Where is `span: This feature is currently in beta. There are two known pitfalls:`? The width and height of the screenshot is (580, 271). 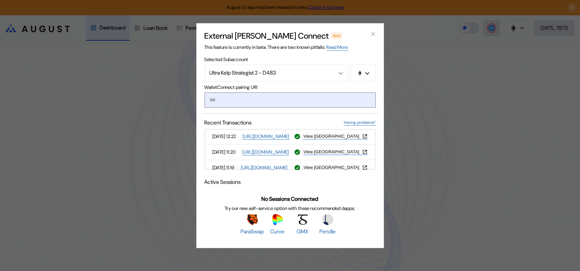 span: This feature is currently in beta. There are two known pitfalls: is located at coordinates (276, 47).